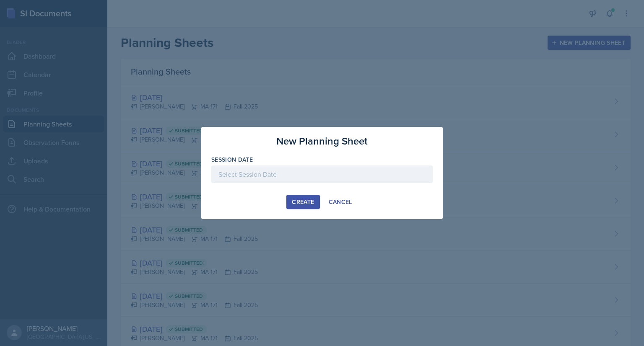  What do you see at coordinates (322, 141) in the screenshot?
I see `h3: New Planning Sheet` at bounding box center [322, 141].